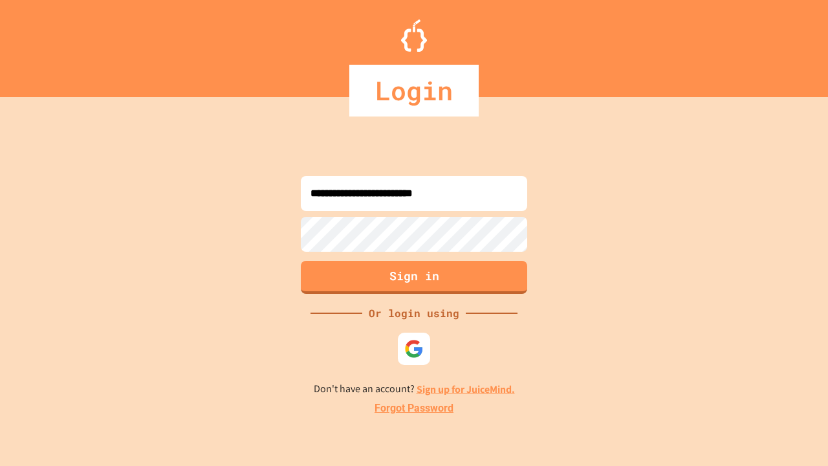  What do you see at coordinates (414, 313) in the screenshot?
I see `div: Or login using` at bounding box center [414, 313].